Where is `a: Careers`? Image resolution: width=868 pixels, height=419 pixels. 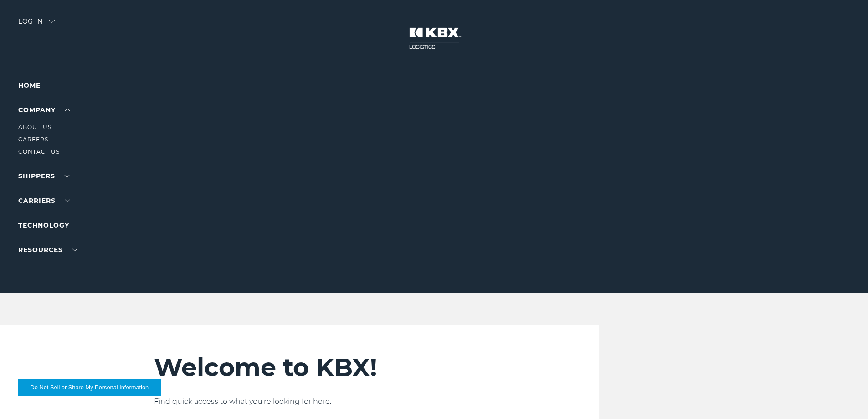 a: Careers is located at coordinates (33, 139).